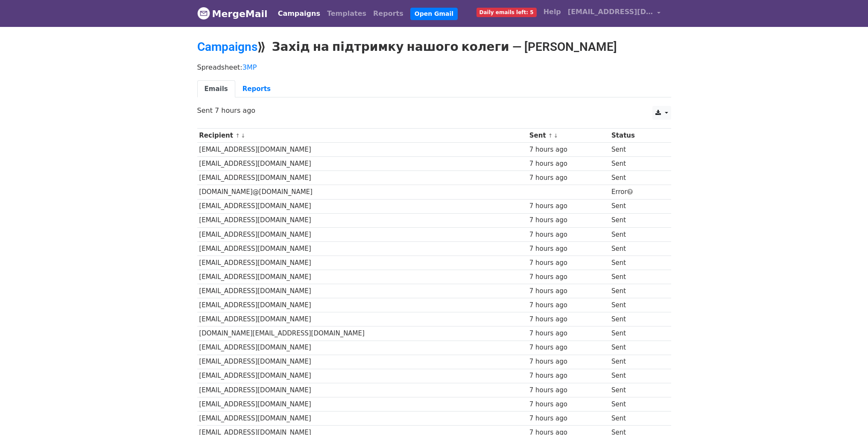 This screenshot has width=868, height=435. What do you see at coordinates (506, 12) in the screenshot?
I see `span: Daily emails left: 5` at bounding box center [506, 12].